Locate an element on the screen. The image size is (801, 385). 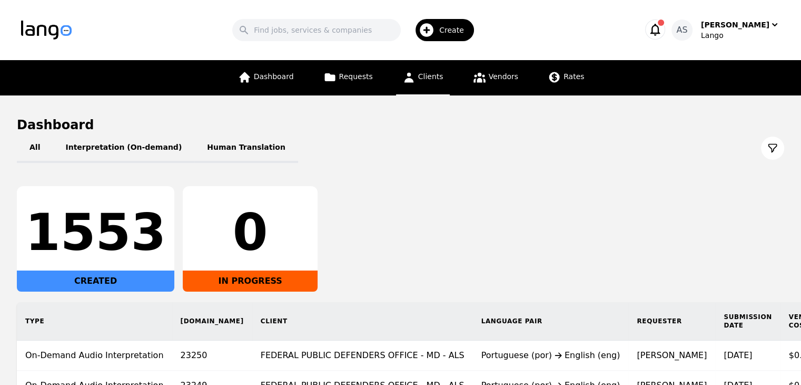
span: Rates is located at coordinates (574, 76).